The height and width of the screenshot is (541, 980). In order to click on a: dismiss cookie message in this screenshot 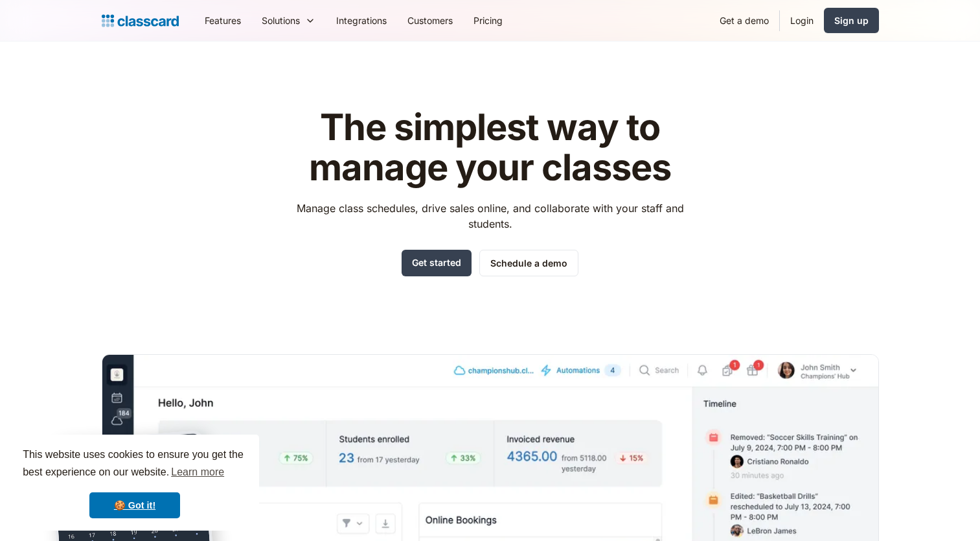, I will do `click(134, 505)`.